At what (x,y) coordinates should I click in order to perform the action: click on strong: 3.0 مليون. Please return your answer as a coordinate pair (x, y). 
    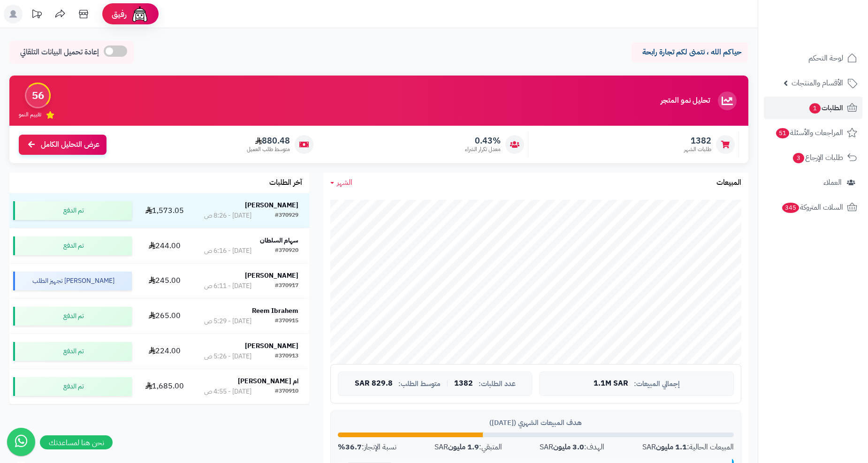
    Looking at the image, I should click on (568, 447).